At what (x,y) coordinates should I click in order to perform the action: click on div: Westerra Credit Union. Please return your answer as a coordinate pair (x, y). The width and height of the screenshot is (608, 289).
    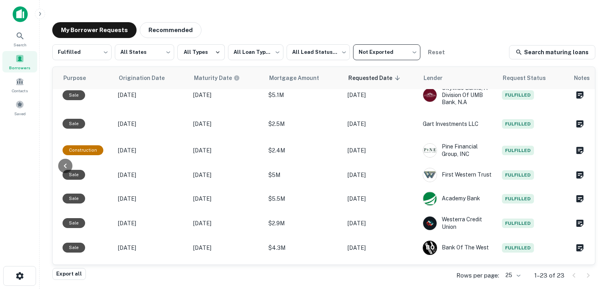
    Looking at the image, I should click on (458, 223).